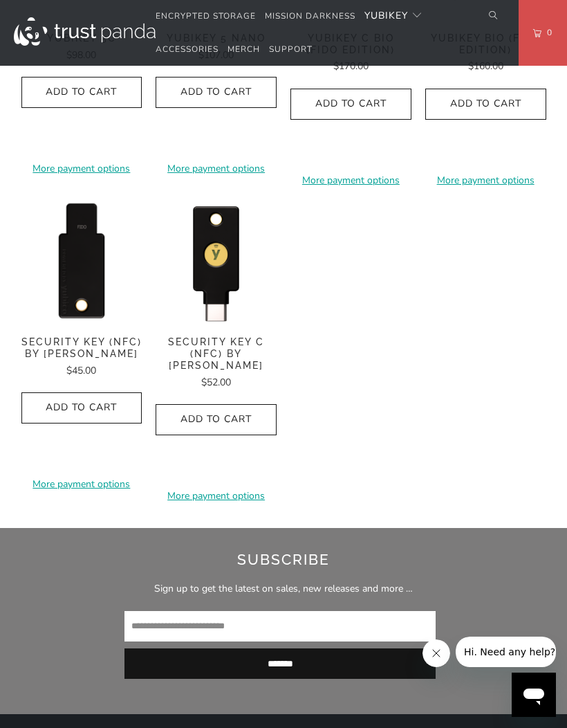 Image resolution: width=567 pixels, height=728 pixels. Describe the element at coordinates (244, 49) in the screenshot. I see `span: Merch` at that location.